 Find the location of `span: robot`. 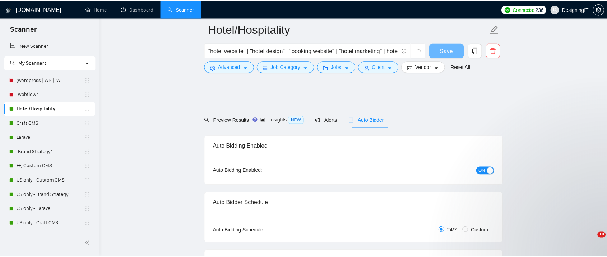

span: robot is located at coordinates (355, 120).